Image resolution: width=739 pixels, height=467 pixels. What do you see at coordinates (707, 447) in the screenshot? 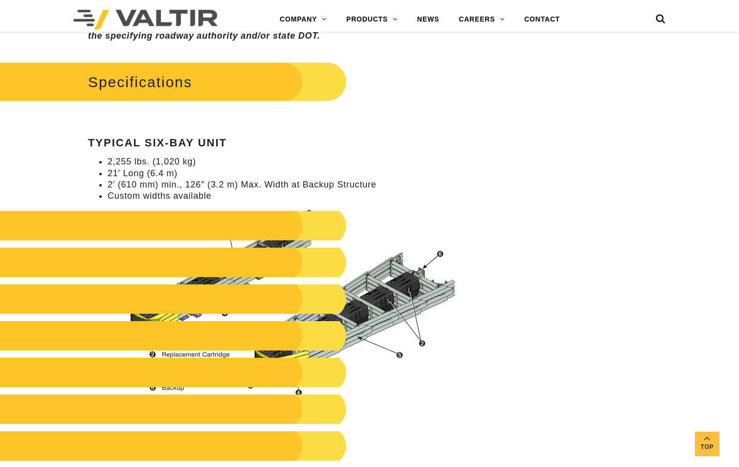
I see `span: Top` at bounding box center [707, 447].